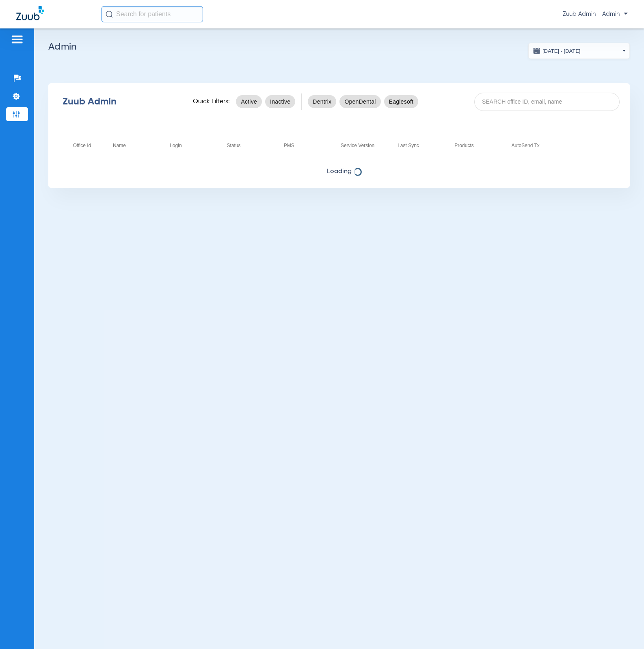  What do you see at coordinates (152, 15) in the screenshot?
I see `input: Search for patients` at bounding box center [152, 15].